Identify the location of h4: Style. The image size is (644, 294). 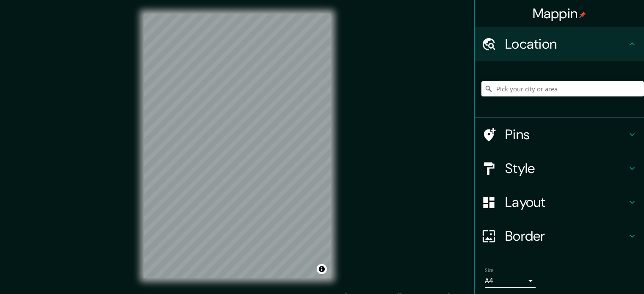
(566, 168).